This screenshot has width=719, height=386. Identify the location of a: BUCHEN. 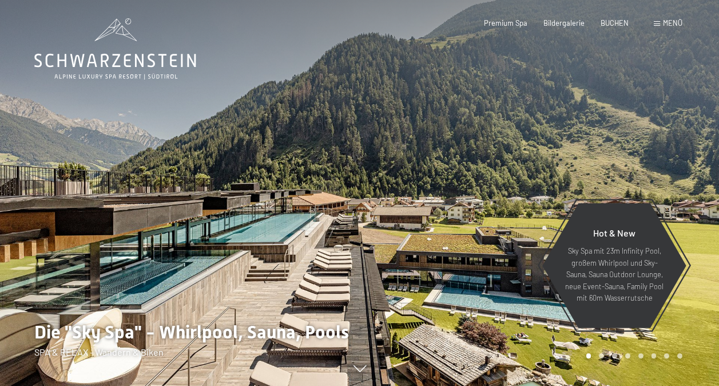
(615, 23).